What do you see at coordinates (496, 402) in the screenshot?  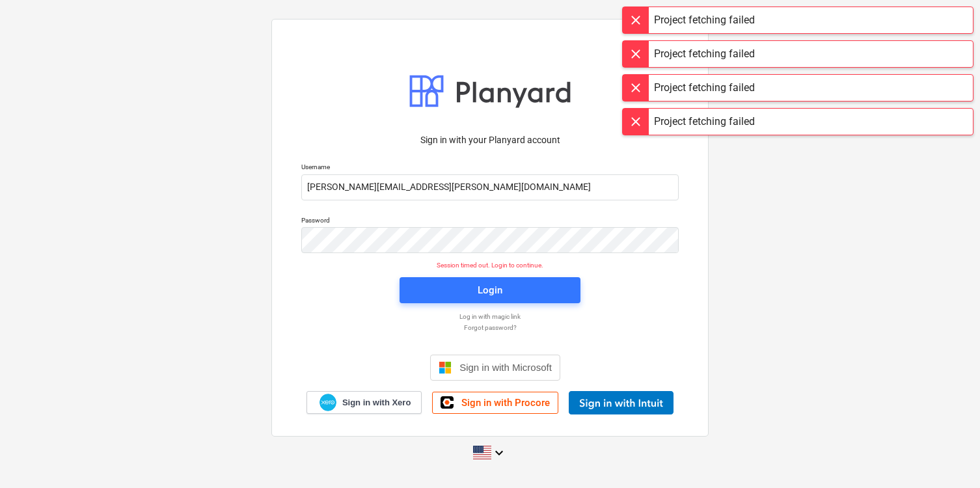 I see `a: Sign in with Procore` at bounding box center [496, 402].